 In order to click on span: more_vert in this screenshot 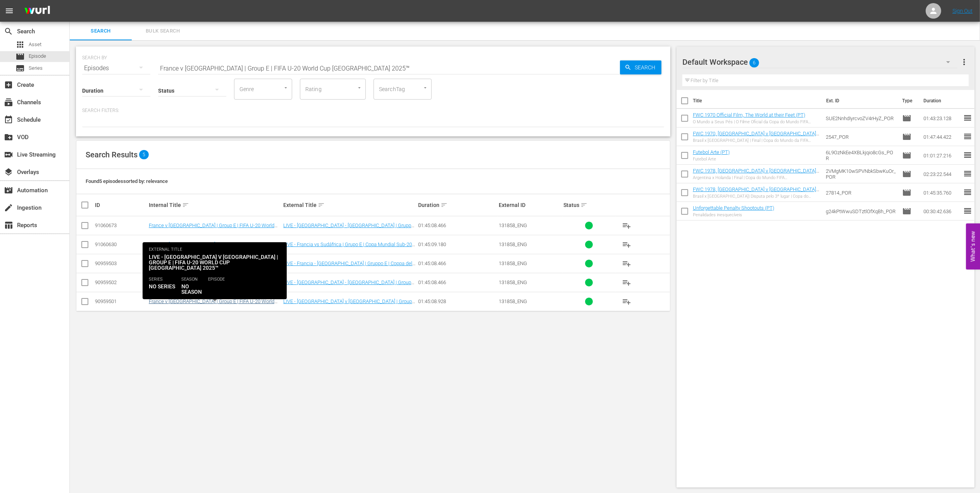, I will do `click(964, 62)`.